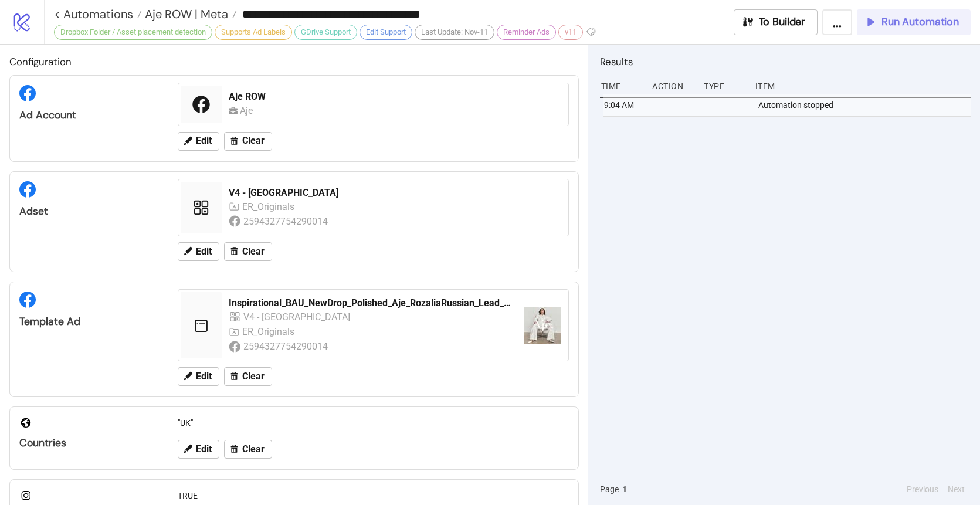 The height and width of the screenshot is (505, 980). What do you see at coordinates (371, 303) in the screenshot?
I see `div: Inspirational_BAU_NewDrop_Polished_Aje_RozaliaRussian_Lead_Tactical_Video_20251001_Automatic_UK` at bounding box center [371, 303].